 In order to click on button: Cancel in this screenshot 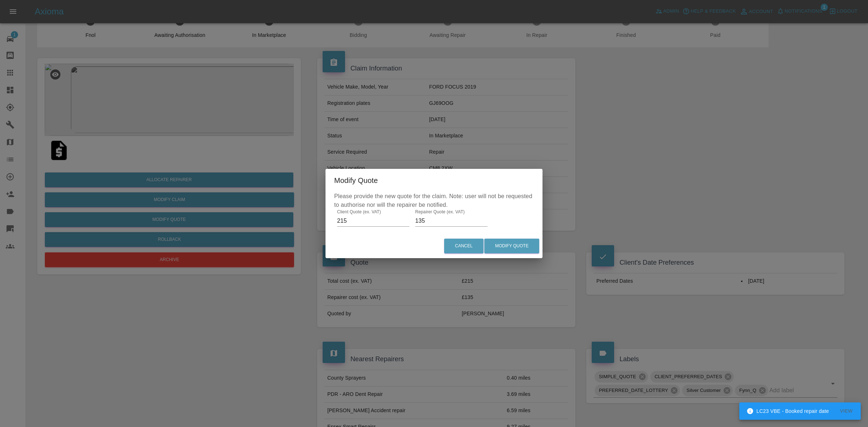, I will do `click(463, 246)`.